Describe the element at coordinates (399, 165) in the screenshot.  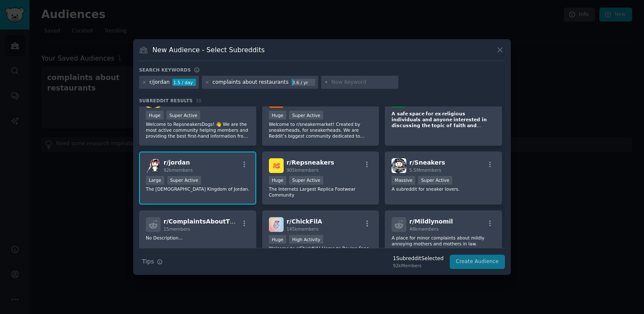
I see `img: Sneakers` at that location.